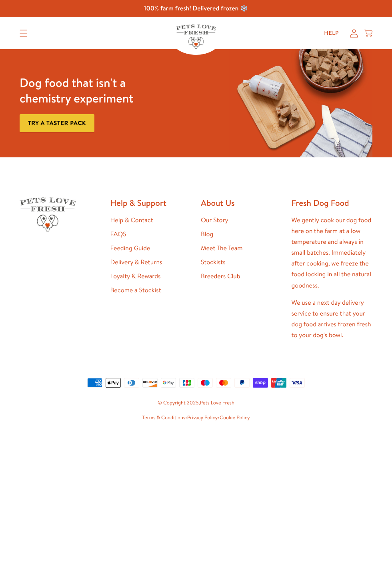 This screenshot has width=392, height=573. I want to click on h3: Dog food that isn't a chemistry experiment, so click(91, 91).